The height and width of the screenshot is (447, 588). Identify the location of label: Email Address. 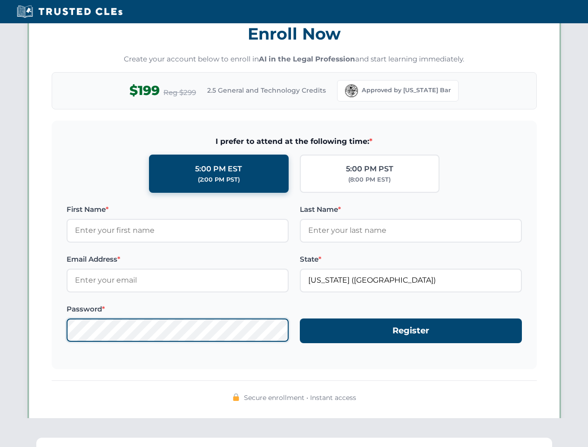
(177, 259).